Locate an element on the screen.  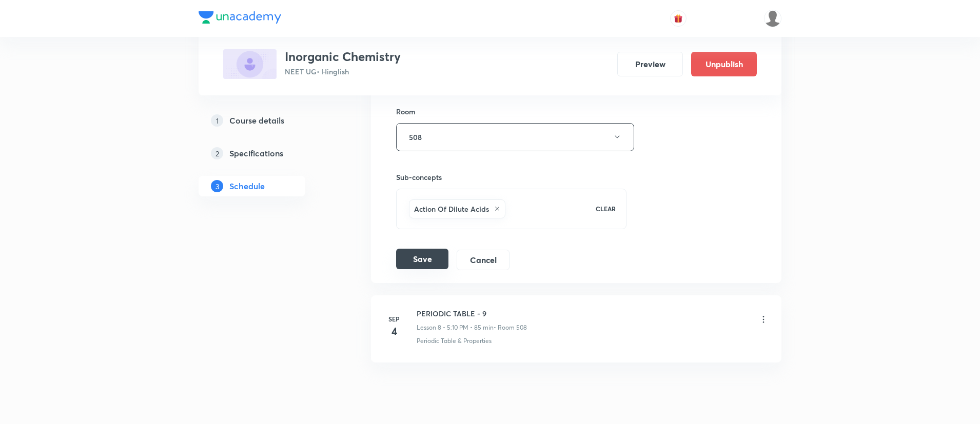
p: 1 is located at coordinates (217, 120).